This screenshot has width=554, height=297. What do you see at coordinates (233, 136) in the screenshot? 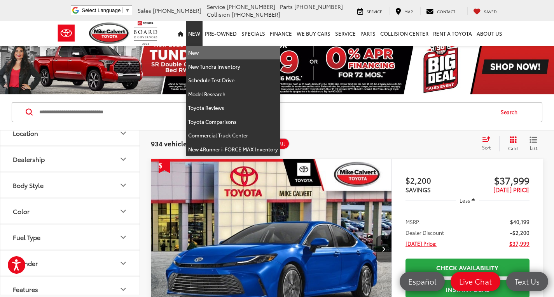
I see `a: Commercial Truck Center` at bounding box center [233, 136].